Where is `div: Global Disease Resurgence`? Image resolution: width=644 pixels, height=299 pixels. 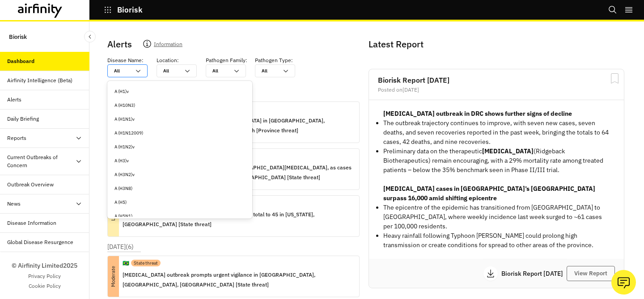 div: Global Disease Resurgence is located at coordinates (40, 242).